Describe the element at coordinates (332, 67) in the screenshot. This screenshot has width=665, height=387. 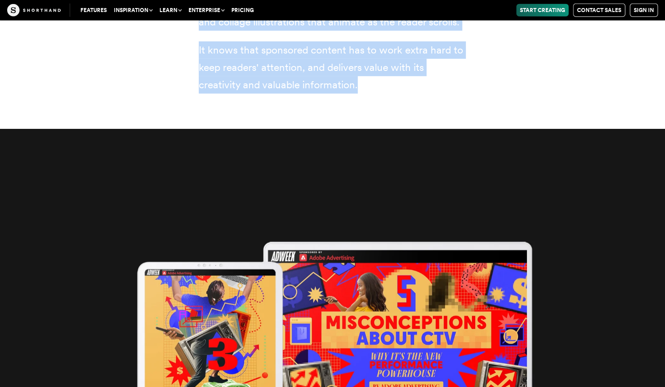
I see `p: It knows that sponsored content has to work extra hard to keep readers' attention, and delivers v...` at that location.